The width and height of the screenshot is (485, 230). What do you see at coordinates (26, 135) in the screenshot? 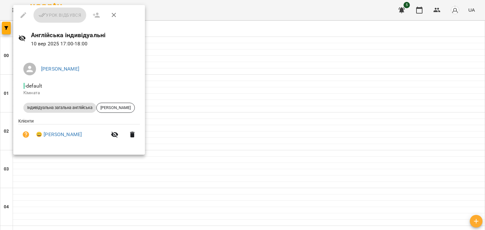
I see `button: Візит ще не сплачено. Додати оплату?` at bounding box center [26, 135].